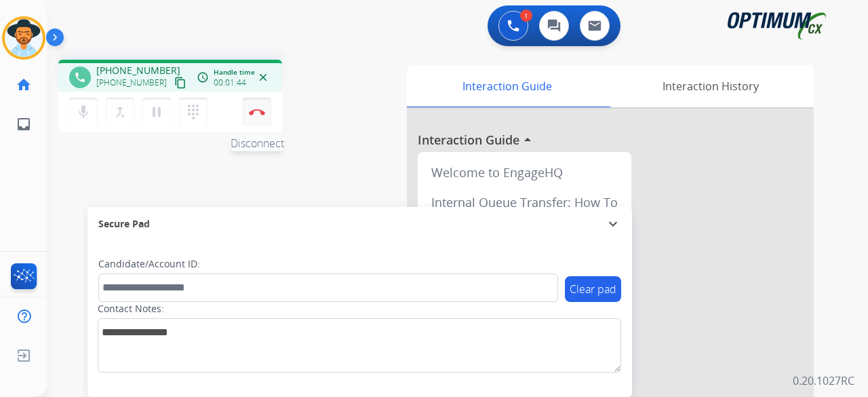 This screenshot has width=868, height=397. What do you see at coordinates (124, 224) in the screenshot?
I see `span: Secure Pad` at bounding box center [124, 224].